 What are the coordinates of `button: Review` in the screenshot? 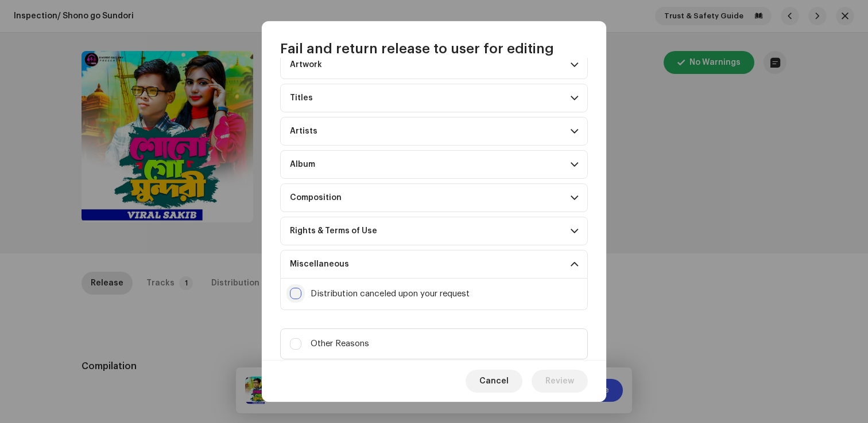 It's located at (560, 382).